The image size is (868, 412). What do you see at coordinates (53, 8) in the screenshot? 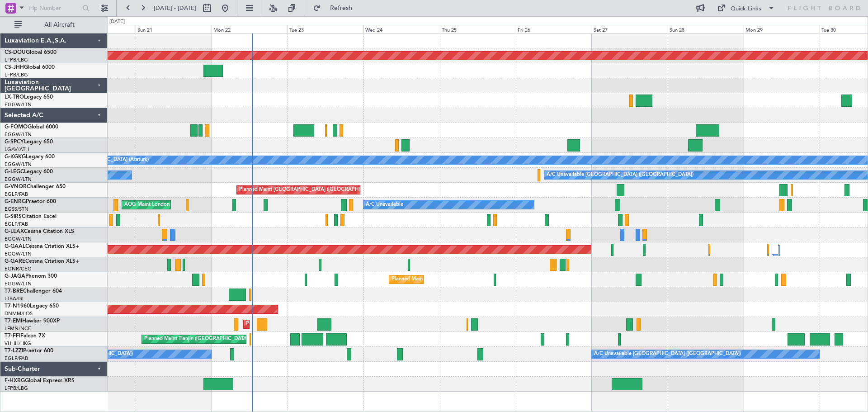
I see `input: Trip Number` at bounding box center [53, 8].